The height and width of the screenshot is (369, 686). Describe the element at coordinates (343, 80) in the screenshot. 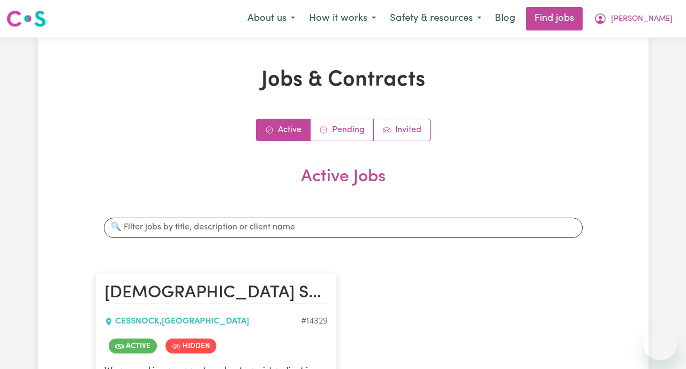

I see `h1: Jobs & Contracts` at that location.